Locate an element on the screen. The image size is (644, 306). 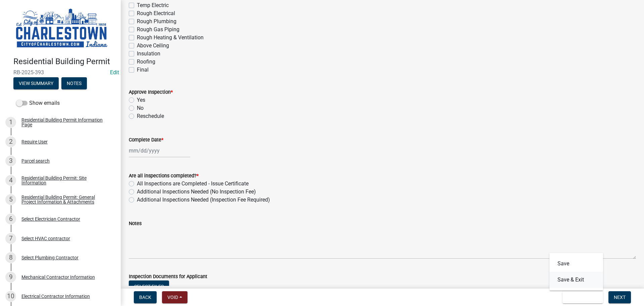
div: Residential Building Permit: Site Information is located at coordinates (66, 181).